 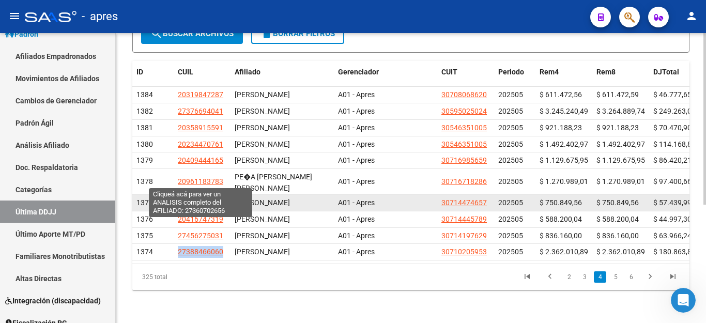 What do you see at coordinates (53, 301) in the screenshot?
I see `span: Integración (discapacidad)` at bounding box center [53, 301].